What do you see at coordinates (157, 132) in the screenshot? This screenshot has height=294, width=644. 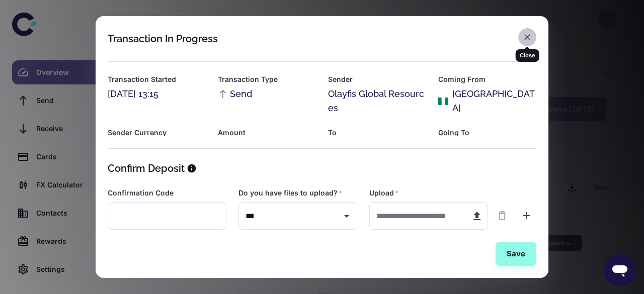 I see `h6: Sender Currency` at bounding box center [157, 132].